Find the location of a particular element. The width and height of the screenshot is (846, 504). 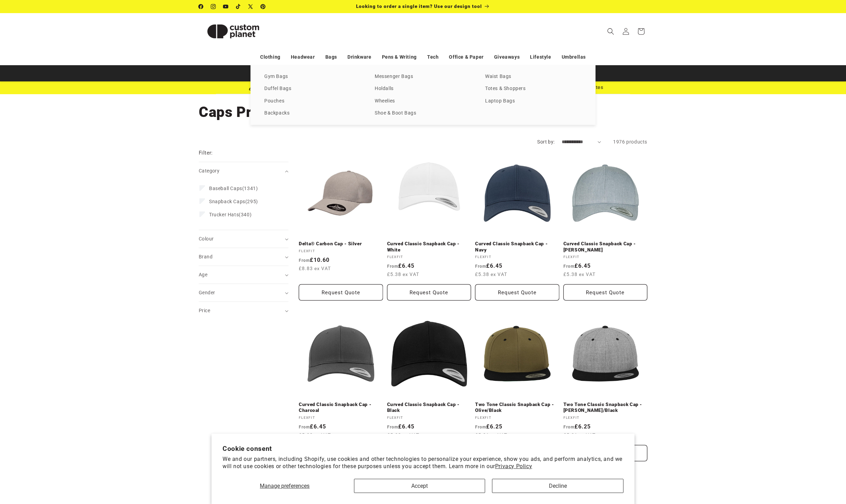

a: Curved Classic Snapback Cap - Navy is located at coordinates (517, 247).